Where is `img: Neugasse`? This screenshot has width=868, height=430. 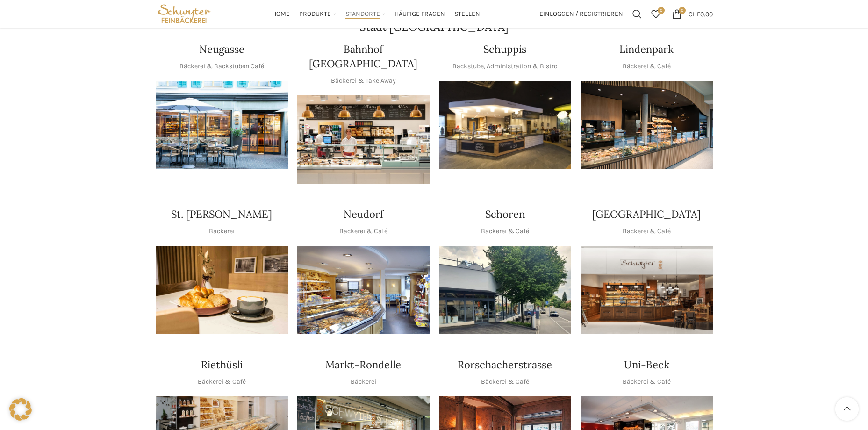 img: Neugasse is located at coordinates (222, 125).